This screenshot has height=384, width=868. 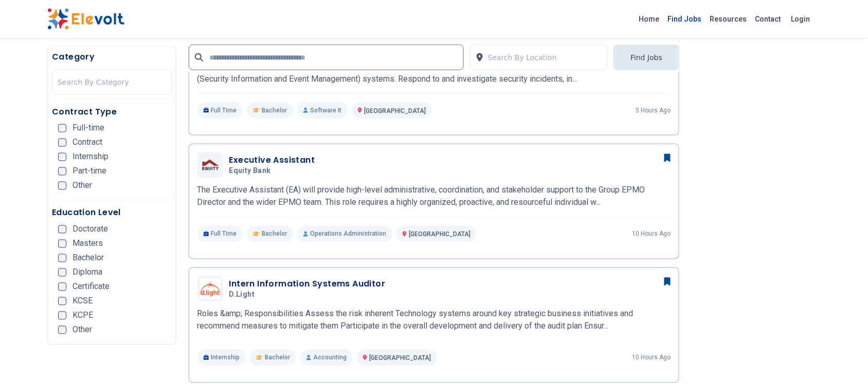 What do you see at coordinates (434, 321) in the screenshot?
I see `a: d.lightIntern Information Systems Auditord.lightRoles &amp; Responsibilities Assess the risk inhe...` at bounding box center [434, 321].